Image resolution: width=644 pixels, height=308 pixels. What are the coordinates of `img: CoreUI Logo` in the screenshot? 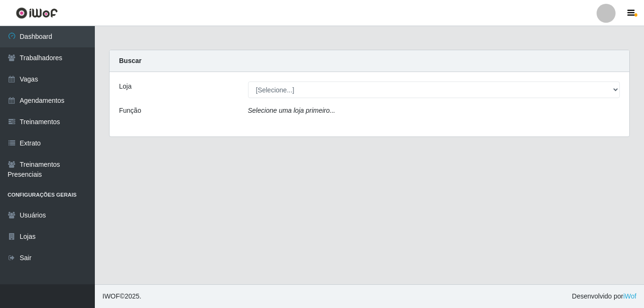 It's located at (36, 12).